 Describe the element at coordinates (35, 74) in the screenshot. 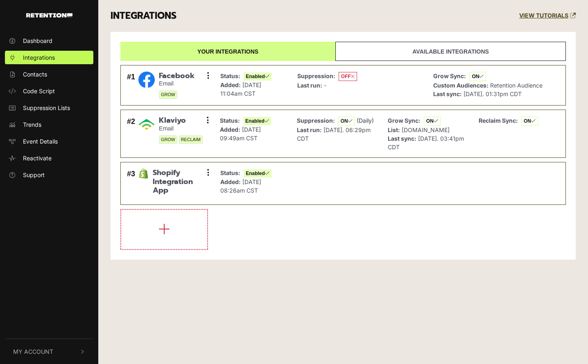

I see `span: Contacts` at that location.